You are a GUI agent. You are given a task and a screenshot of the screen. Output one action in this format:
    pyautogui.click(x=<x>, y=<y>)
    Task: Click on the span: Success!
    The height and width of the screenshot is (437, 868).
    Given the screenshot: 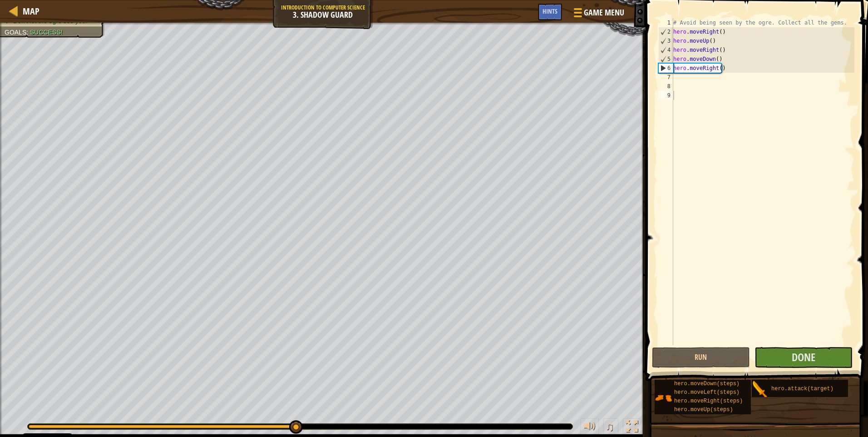 What is the action you would take?
    pyautogui.click(x=46, y=32)
    